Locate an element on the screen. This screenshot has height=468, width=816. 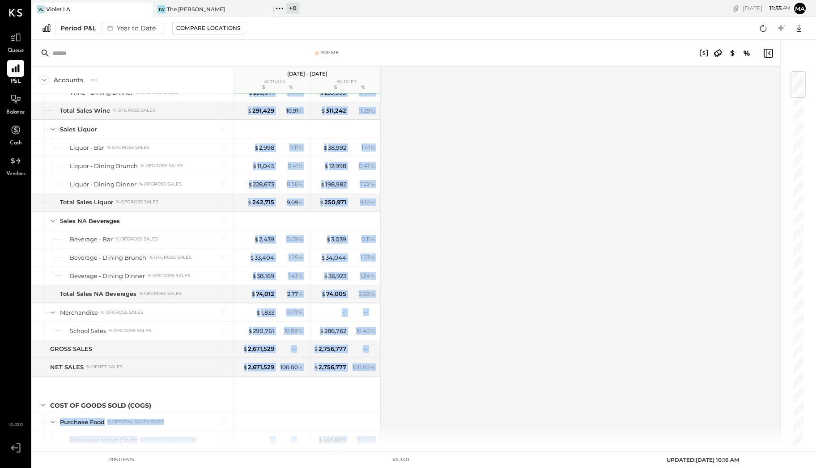
div: 1,833 is located at coordinates (265, 313).